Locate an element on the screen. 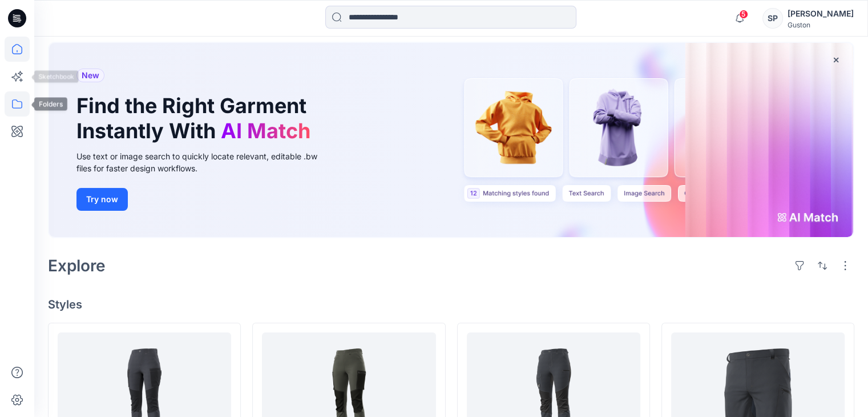 This screenshot has width=868, height=417. button: Try now is located at coordinates (102, 199).